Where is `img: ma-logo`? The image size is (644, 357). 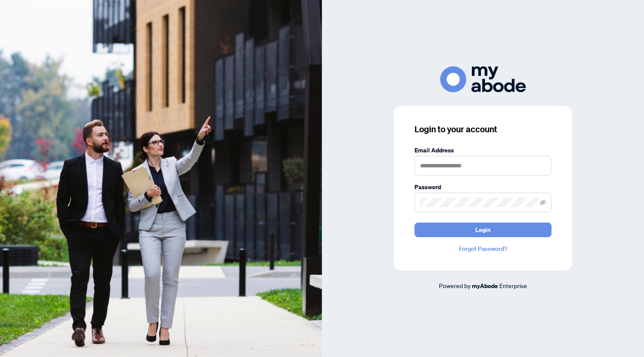 img: ma-logo is located at coordinates (483, 79).